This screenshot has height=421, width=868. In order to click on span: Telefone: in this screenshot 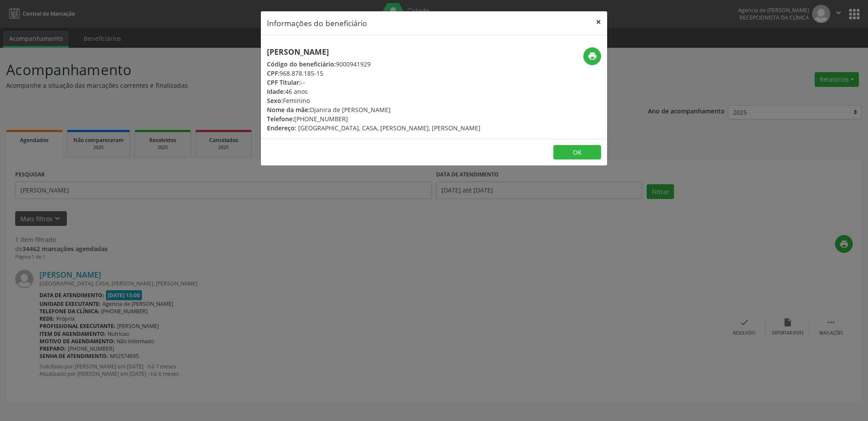, I will do `click(280, 119)`.